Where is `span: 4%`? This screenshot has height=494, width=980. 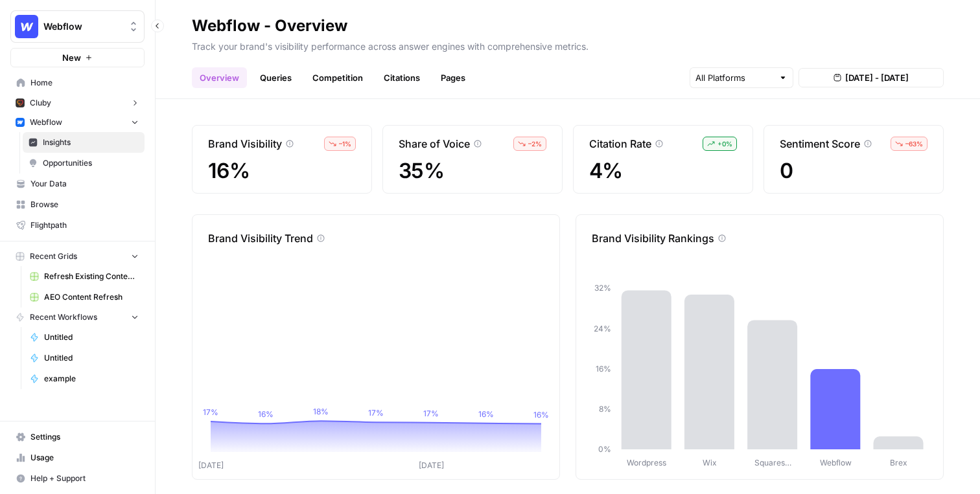 span: 4% is located at coordinates (663, 171).